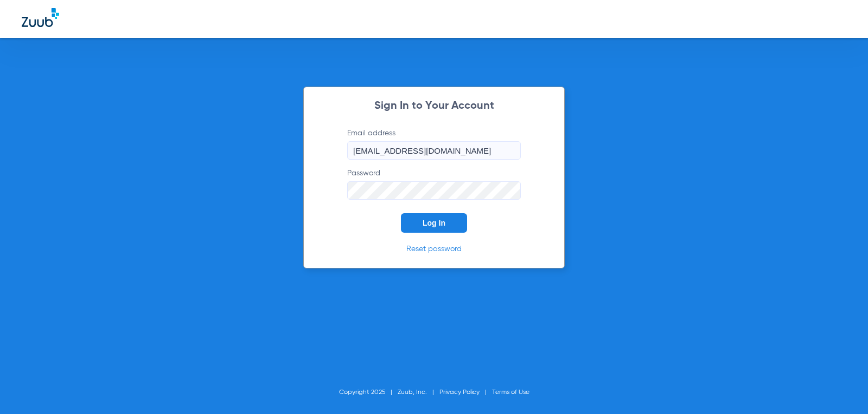 The image size is (868, 414). I want to click on span: Log In, so click(434, 223).